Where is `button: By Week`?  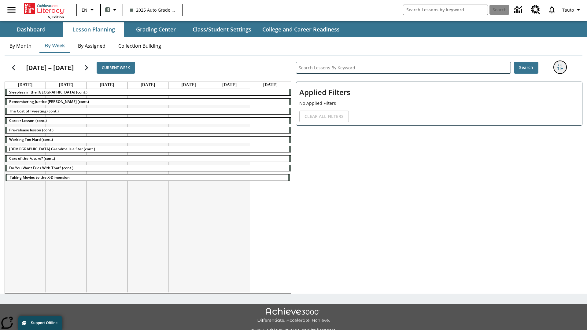
button: By Week is located at coordinates (55, 46).